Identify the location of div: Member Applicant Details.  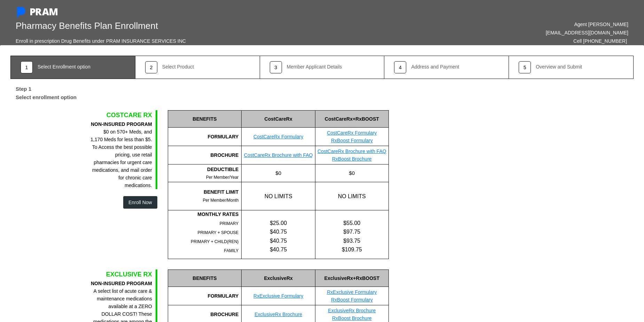
(314, 67).